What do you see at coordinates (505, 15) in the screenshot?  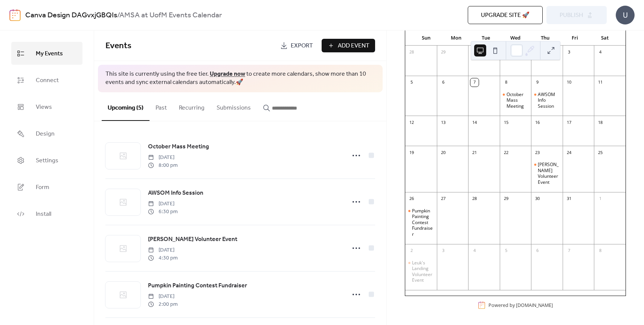 I see `button: Upgrade site 🚀` at bounding box center [505, 15].